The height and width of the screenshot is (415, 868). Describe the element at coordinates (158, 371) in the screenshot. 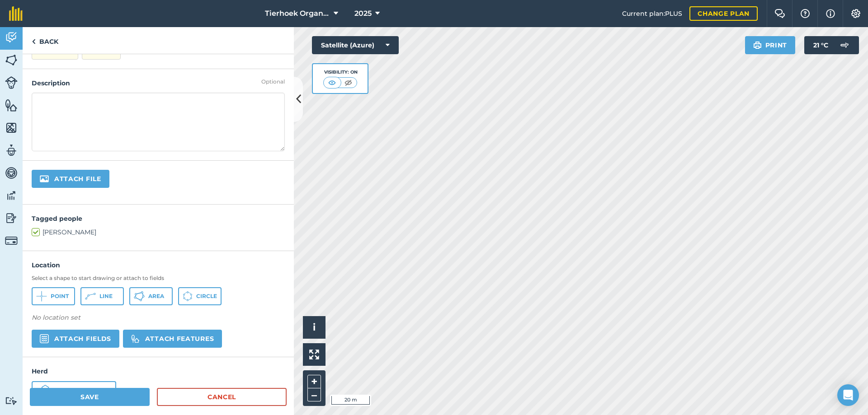

I see `h4: Herd` at that location.